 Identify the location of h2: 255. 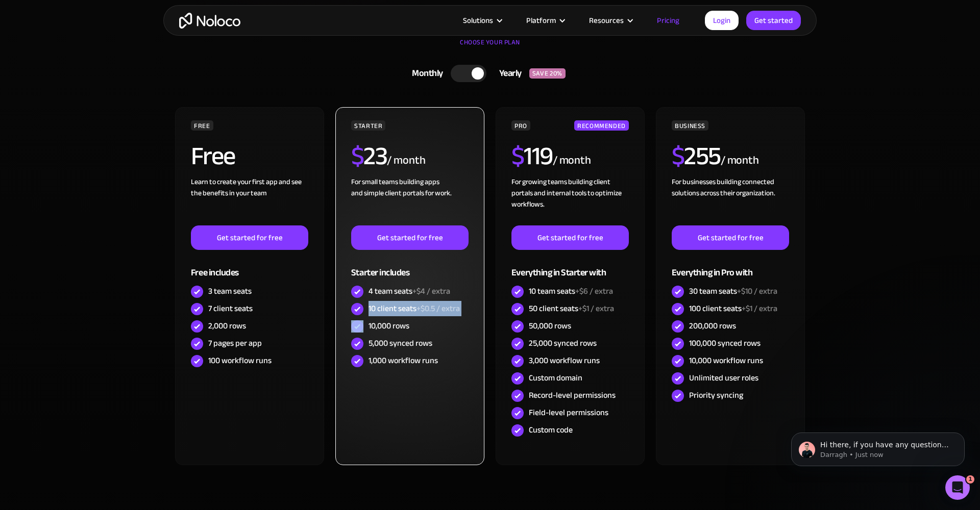
(697, 156).